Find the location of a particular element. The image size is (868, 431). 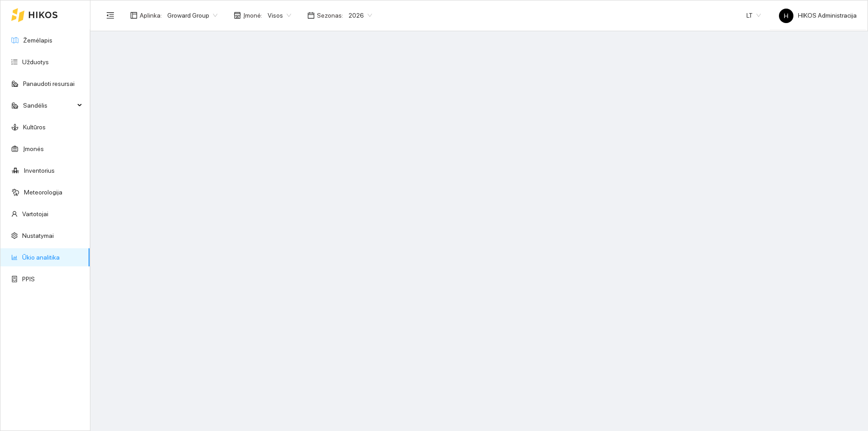

span: Įmonė : is located at coordinates (253, 15).